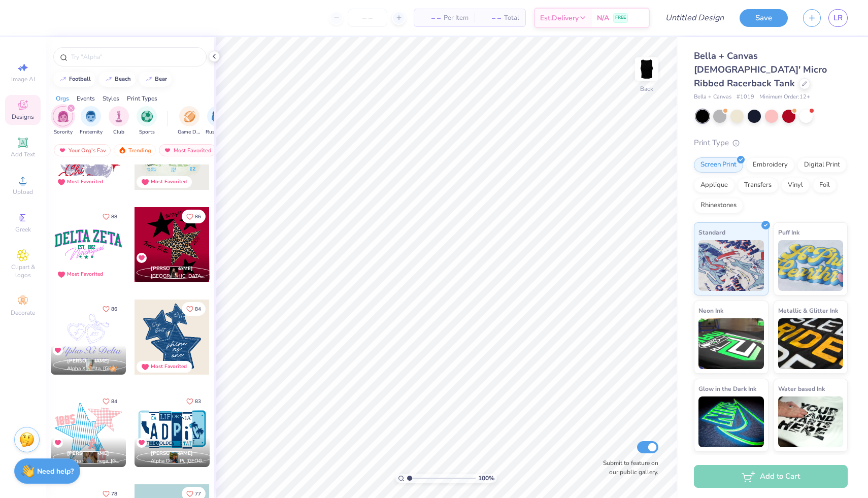  I want to click on img: Water based Ink, so click(811, 422).